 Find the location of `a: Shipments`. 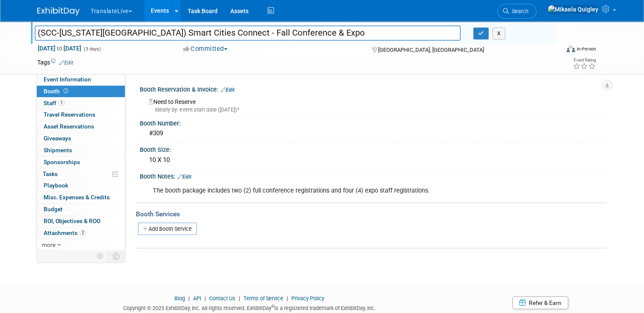

a: Shipments is located at coordinates (81, 150).